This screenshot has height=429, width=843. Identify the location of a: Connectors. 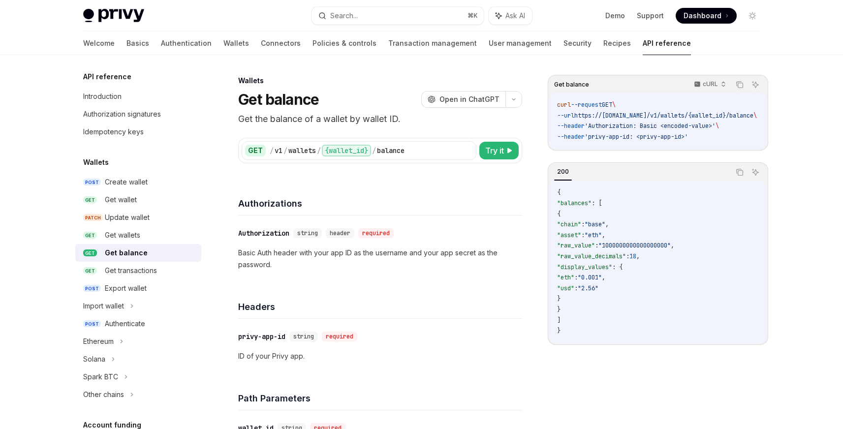
(280, 43).